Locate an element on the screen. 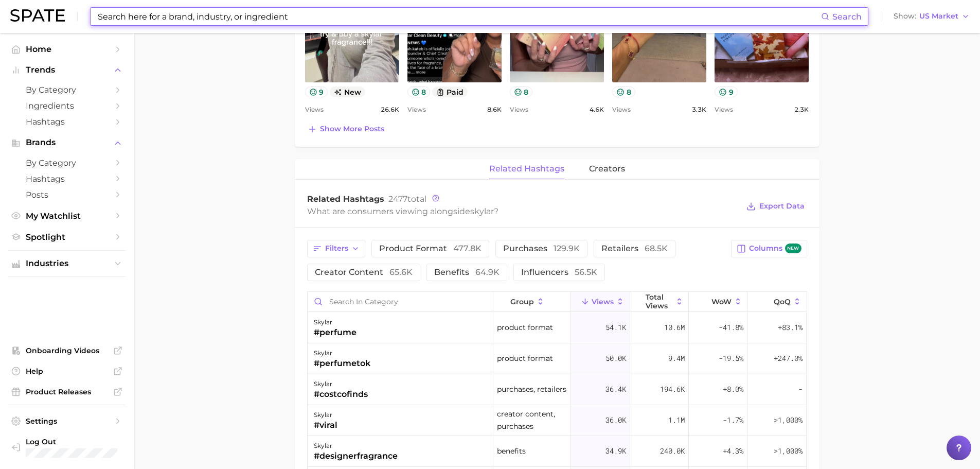  span: QoQ is located at coordinates (782, 301).